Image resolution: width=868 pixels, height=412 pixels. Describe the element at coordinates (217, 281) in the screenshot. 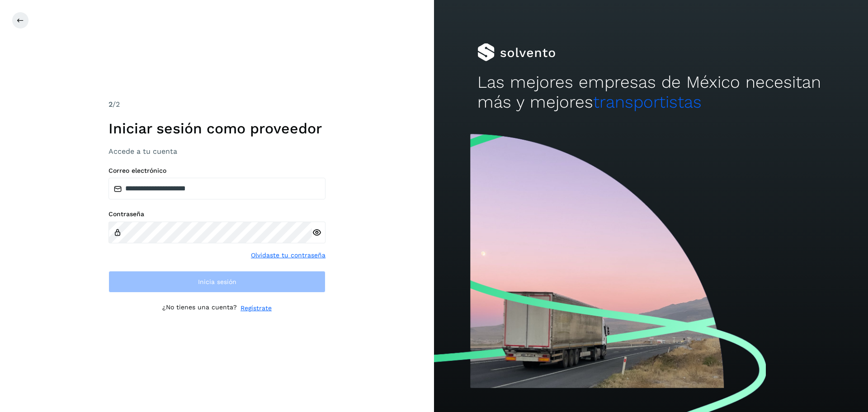

I see `button: Inicia sesión` at that location.